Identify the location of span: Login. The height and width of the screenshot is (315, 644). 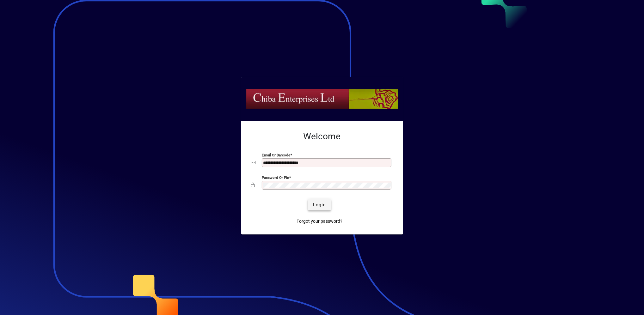
(319, 205).